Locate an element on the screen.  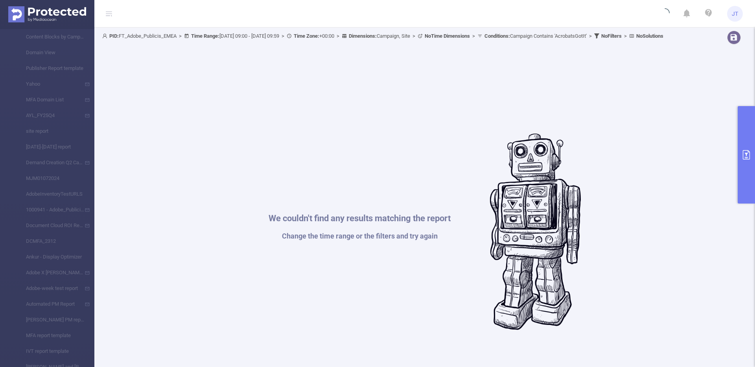
i: icon: user is located at coordinates (106, 36).